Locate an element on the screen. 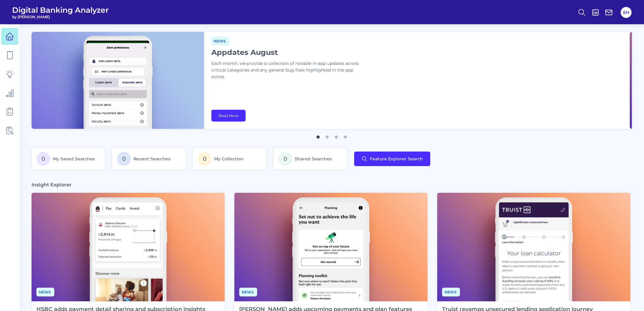 The width and height of the screenshot is (644, 311). img: News - Phone (4).png is located at coordinates (331, 247).